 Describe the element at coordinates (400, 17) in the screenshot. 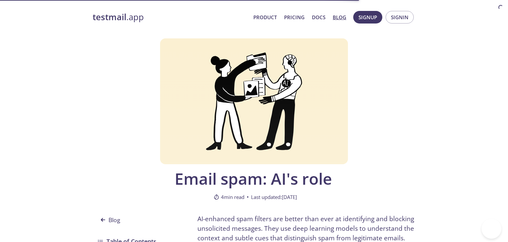

I see `span: Signin` at that location.